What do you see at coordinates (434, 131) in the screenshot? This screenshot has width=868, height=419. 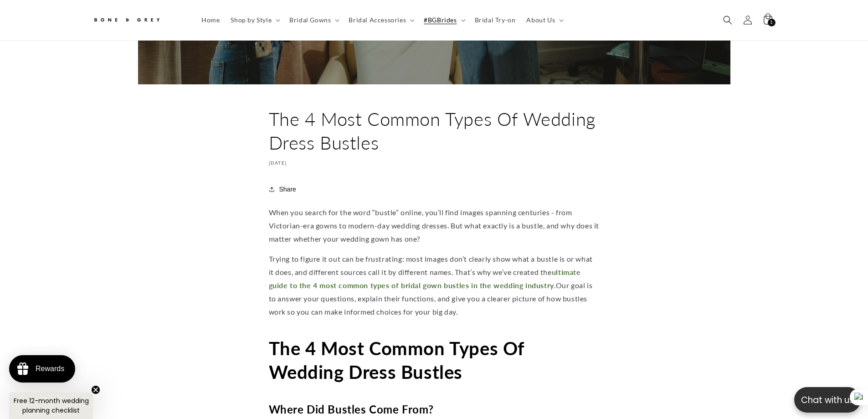 I see `h1: The 4 Most Common Types Of Wedding Dress Bustles` at bounding box center [434, 131].